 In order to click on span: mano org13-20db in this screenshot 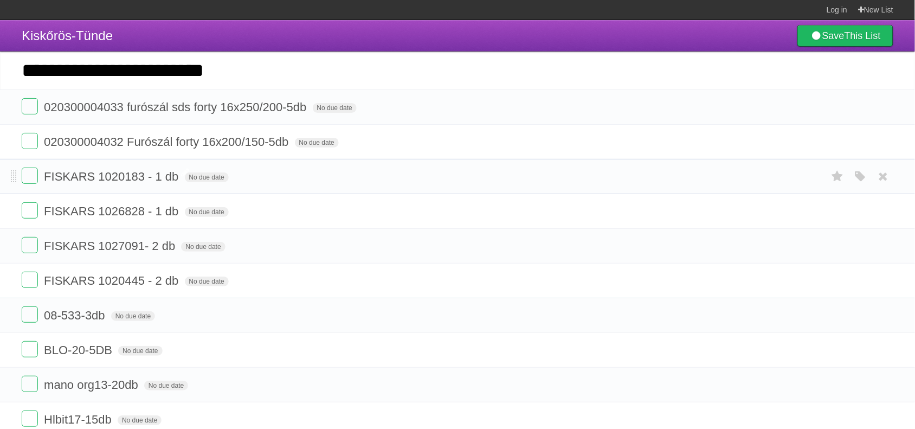, I will do `click(92, 384)`.